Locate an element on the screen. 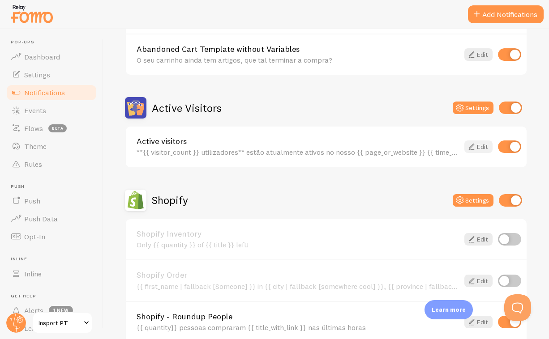  a: Events is located at coordinates (51, 111).